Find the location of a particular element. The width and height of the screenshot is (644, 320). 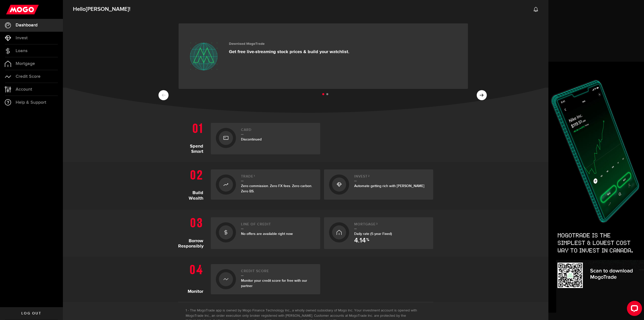

span: Hello ! is located at coordinates (101, 9).